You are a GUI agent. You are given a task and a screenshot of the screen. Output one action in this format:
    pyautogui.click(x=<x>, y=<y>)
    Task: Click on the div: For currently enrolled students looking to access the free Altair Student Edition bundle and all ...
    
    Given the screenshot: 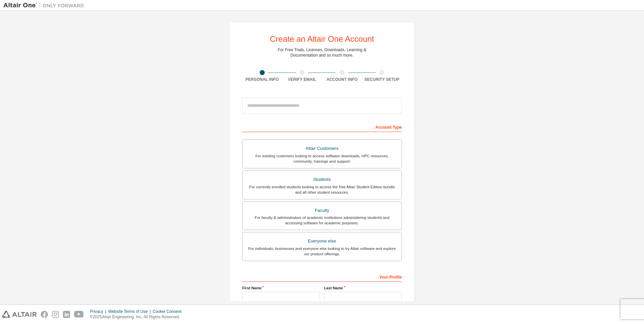 What is the action you would take?
    pyautogui.click(x=322, y=189)
    